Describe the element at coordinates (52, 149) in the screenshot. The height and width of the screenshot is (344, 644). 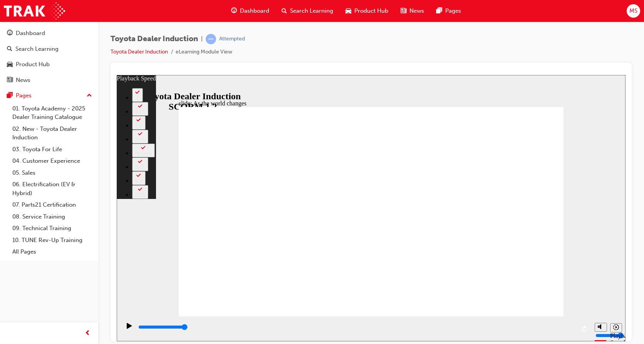
I see `a: 03. Toyota For Life` at that location.